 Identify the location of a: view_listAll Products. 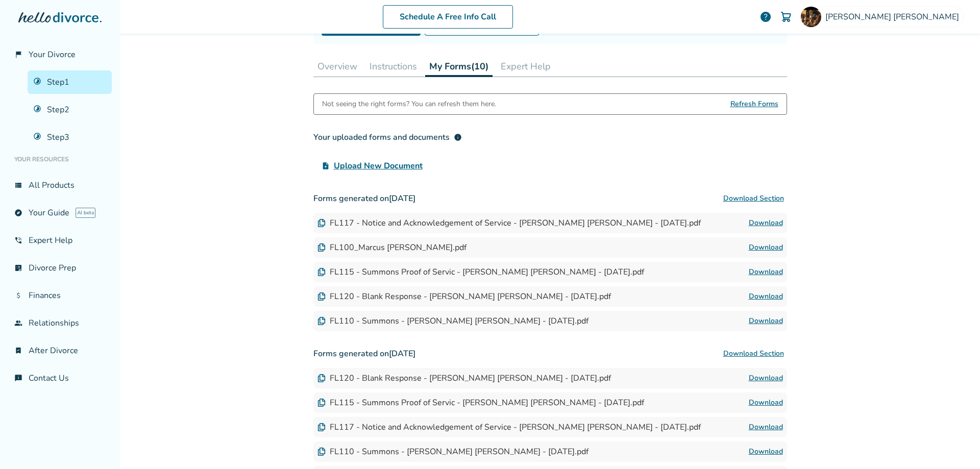
(59, 185).